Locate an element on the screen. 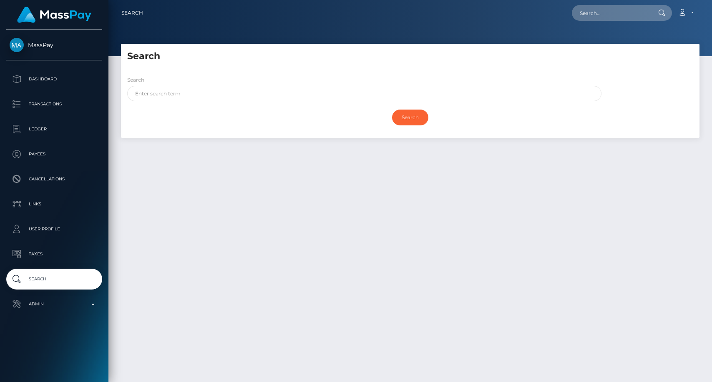 The image size is (712, 382). h5: Search is located at coordinates (410, 56).